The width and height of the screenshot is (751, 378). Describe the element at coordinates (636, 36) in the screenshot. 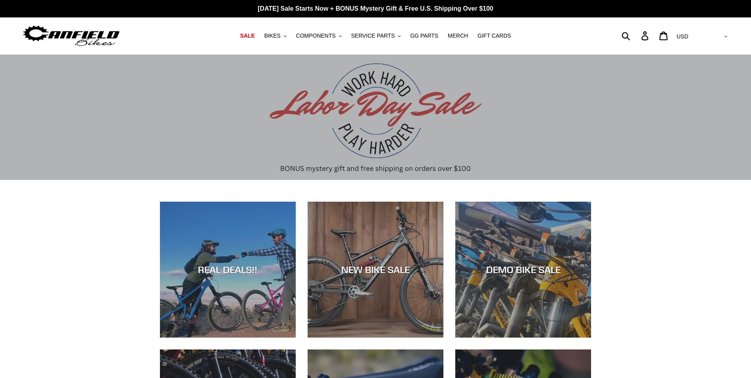

I see `input: Search` at that location.